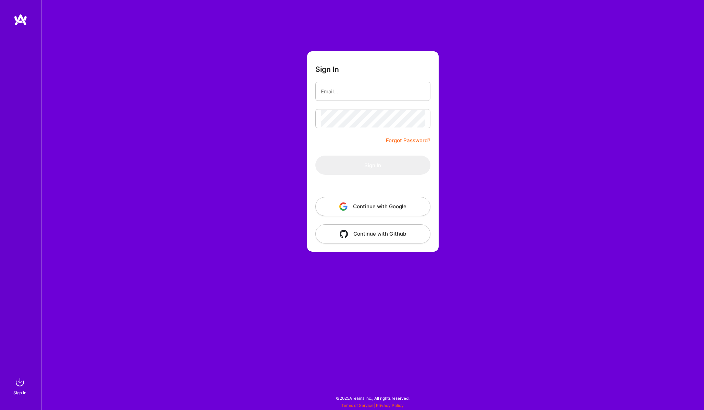 The image size is (704, 410). I want to click on a: Forgot Password?, so click(408, 141).